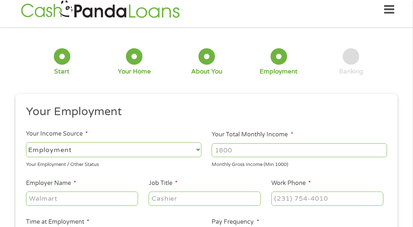 This screenshot has width=413, height=227. I want to click on input: (231) 754-4010, so click(327, 199).